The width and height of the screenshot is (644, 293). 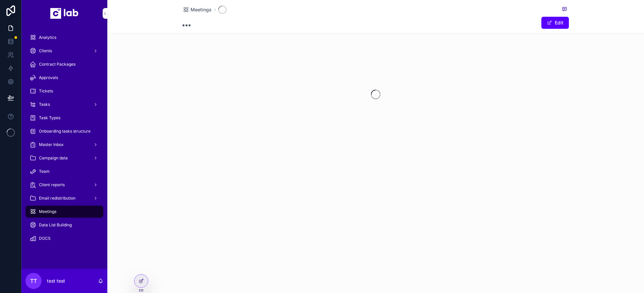 I want to click on span: Tasks, so click(x=44, y=105).